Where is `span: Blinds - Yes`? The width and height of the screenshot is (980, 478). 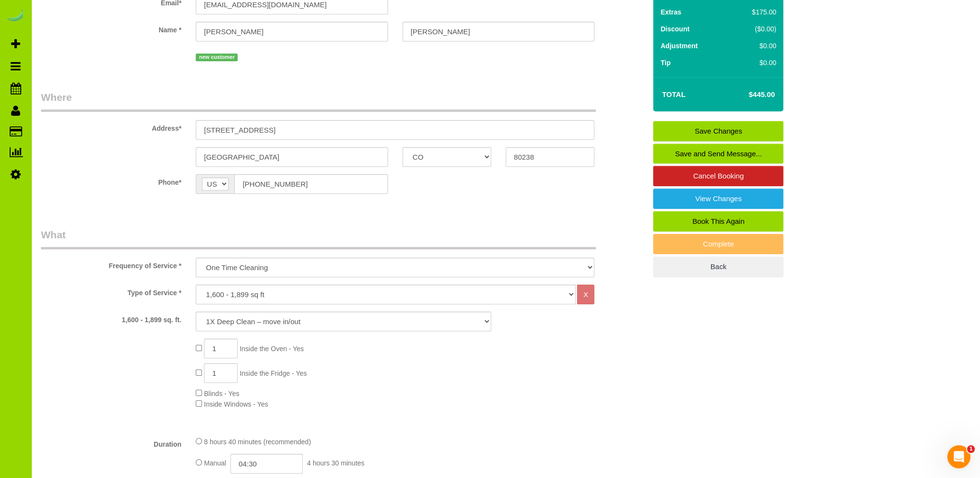
span: Blinds - Yes is located at coordinates (221, 394).